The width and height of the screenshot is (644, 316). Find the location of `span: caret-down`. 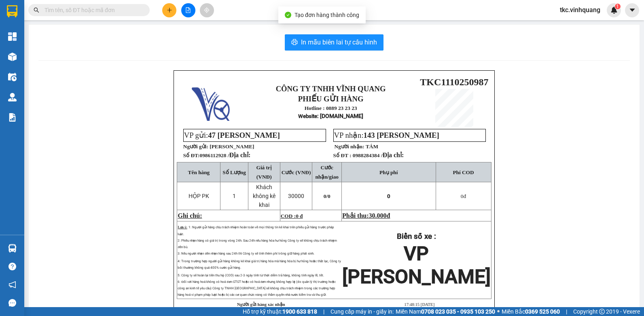

span: caret-down is located at coordinates (632, 10).